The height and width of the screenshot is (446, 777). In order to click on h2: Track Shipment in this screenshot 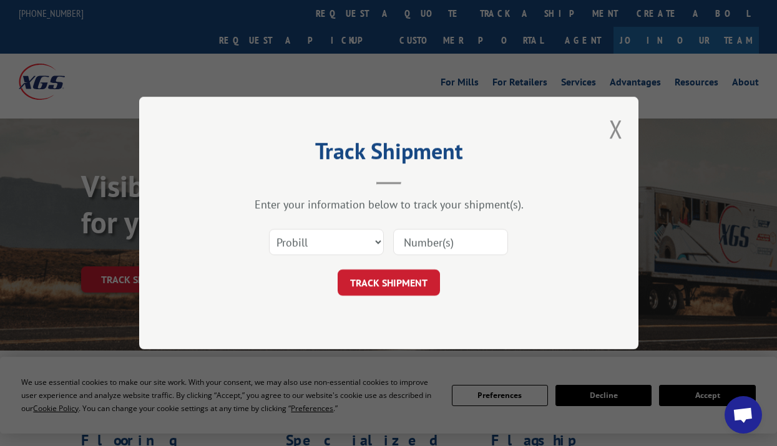, I will do `click(389, 154)`.